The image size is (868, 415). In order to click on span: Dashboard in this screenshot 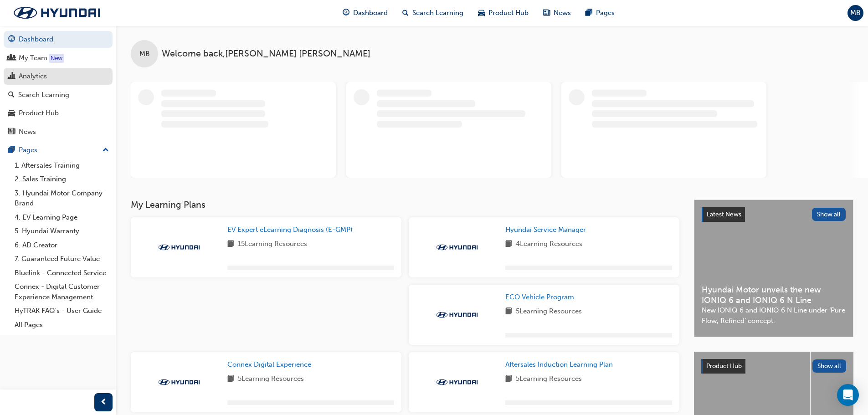, I will do `click(370, 13)`.